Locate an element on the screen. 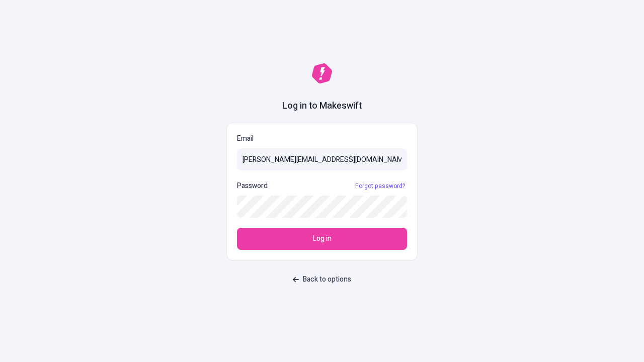 This screenshot has width=644, height=362. button: Back to options is located at coordinates (322, 280).